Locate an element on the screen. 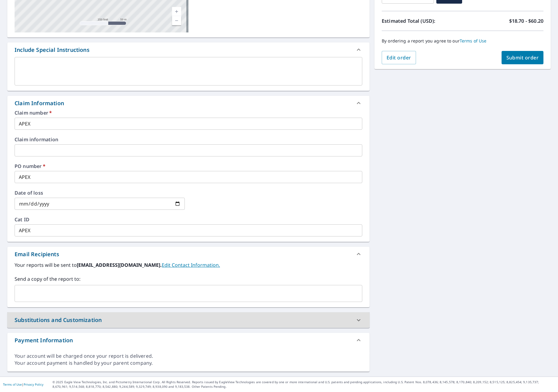 The height and width of the screenshot is (392, 558). p: Estimated Total (USD): is located at coordinates (422, 21).